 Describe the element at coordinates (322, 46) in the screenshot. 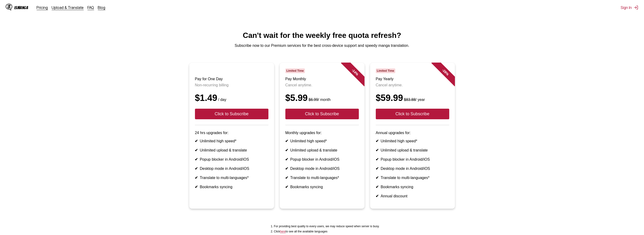

I see `p: Subscribe now to our Premium services for the best cross-device support and speedy manga translat...` at that location.